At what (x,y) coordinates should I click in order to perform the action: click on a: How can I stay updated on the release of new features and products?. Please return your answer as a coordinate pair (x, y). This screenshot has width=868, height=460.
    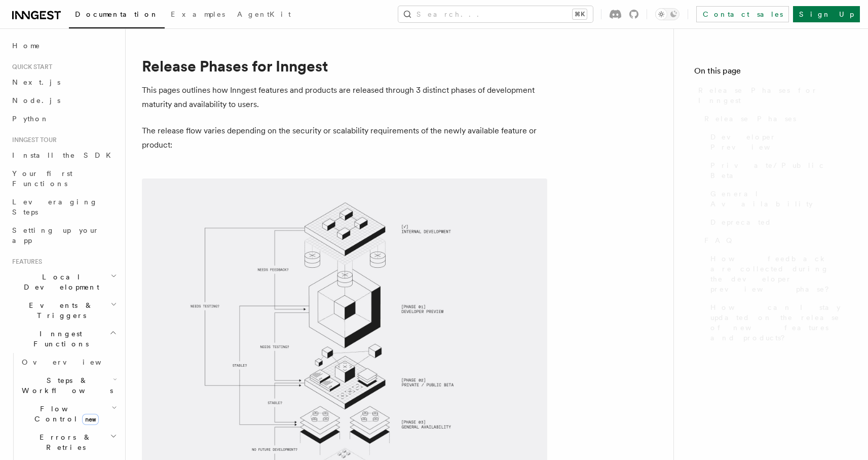
    Looking at the image, I should click on (777, 322).